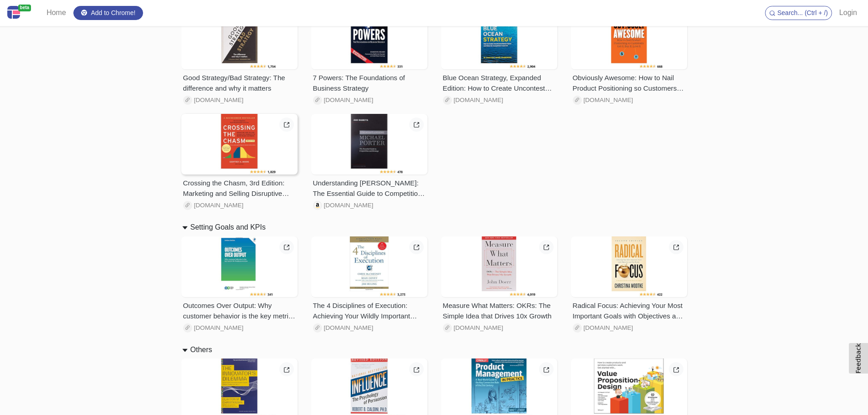 The image size is (868, 415). I want to click on span: Search... (Ctrl + /), so click(802, 13).